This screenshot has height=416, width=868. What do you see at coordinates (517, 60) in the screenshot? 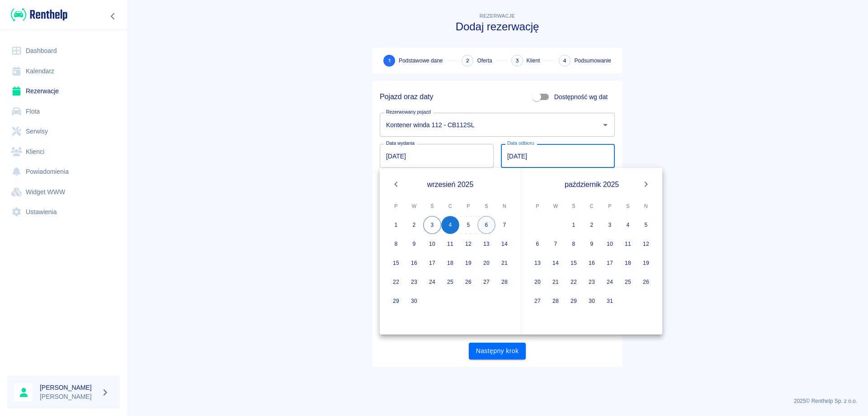
I see `span: 3` at bounding box center [517, 60].